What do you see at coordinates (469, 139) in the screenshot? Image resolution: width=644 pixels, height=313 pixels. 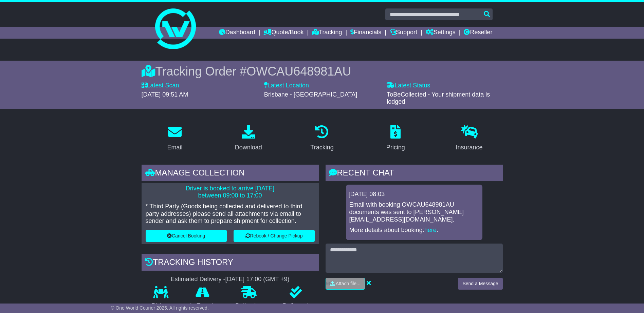 I see `a: Insurance` at bounding box center [469, 139].